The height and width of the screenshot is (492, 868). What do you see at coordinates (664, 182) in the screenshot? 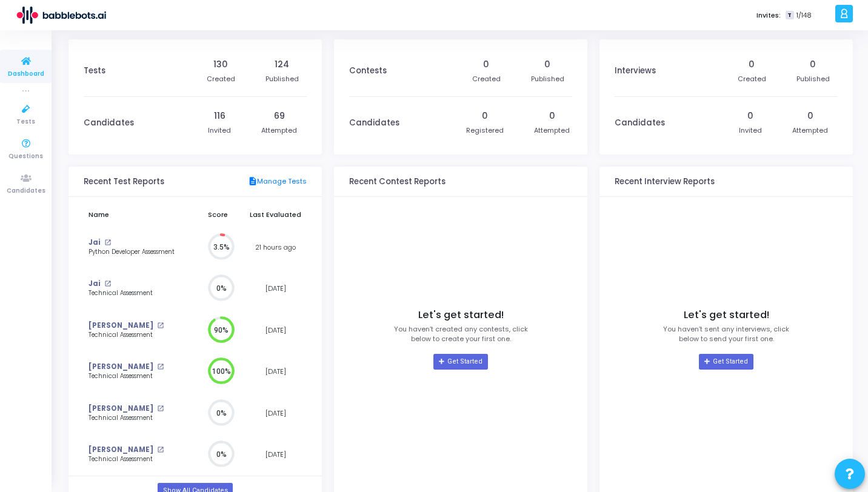
I see `h3: Recent Interview Reports` at bounding box center [664, 182].